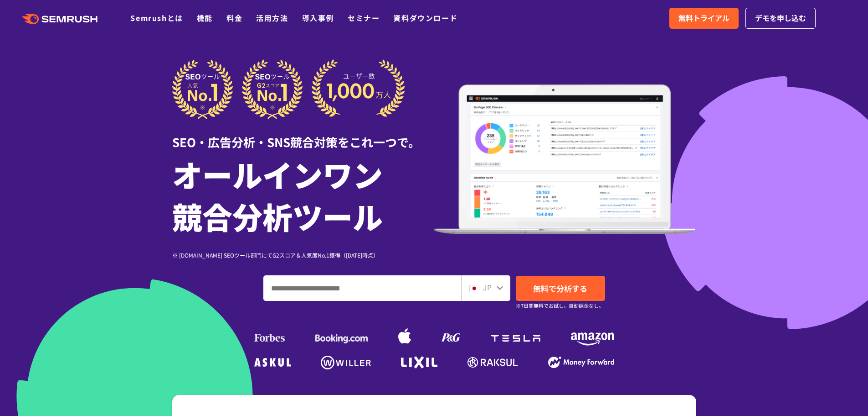  What do you see at coordinates (303, 134) in the screenshot?
I see `div: SEO・広告分析・SNS競合対策をこれ一つで。` at bounding box center [303, 134].